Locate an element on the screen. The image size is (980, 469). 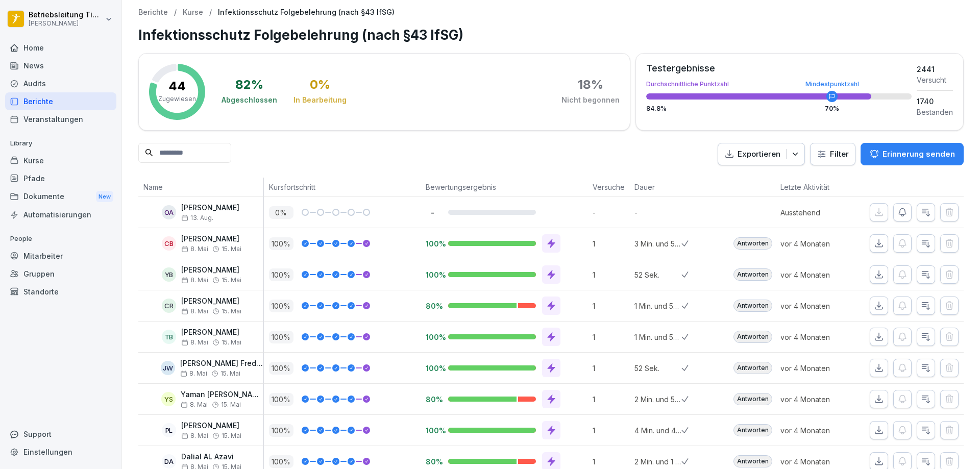
a: Pfade is located at coordinates (61, 178).